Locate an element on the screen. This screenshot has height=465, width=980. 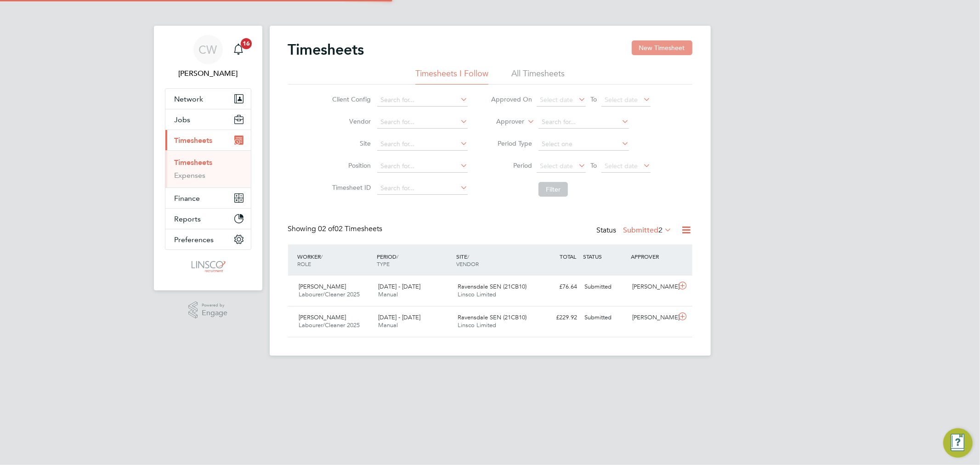
label: Site is located at coordinates (350, 143).